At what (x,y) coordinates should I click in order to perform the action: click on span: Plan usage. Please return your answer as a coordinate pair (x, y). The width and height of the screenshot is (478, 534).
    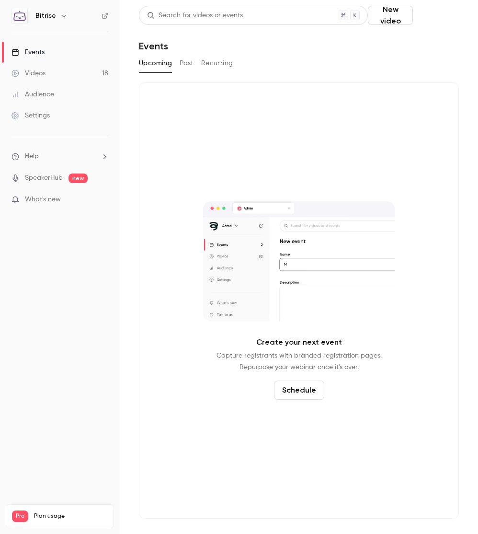
    Looking at the image, I should click on (71, 516).